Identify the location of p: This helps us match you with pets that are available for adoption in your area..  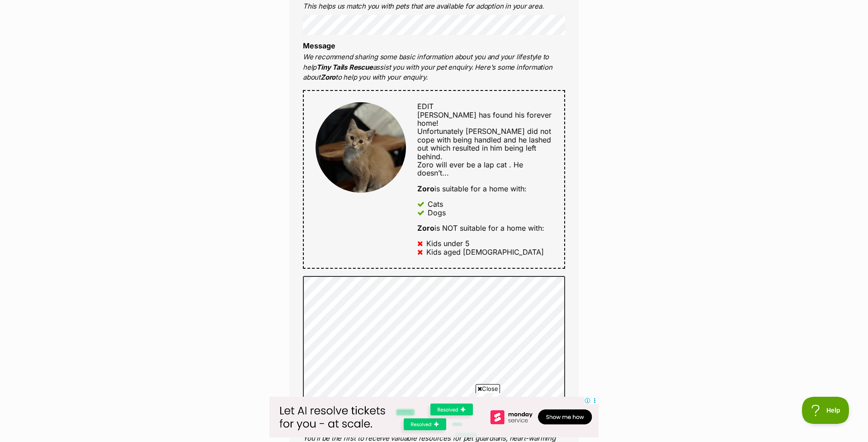
(434, 6).